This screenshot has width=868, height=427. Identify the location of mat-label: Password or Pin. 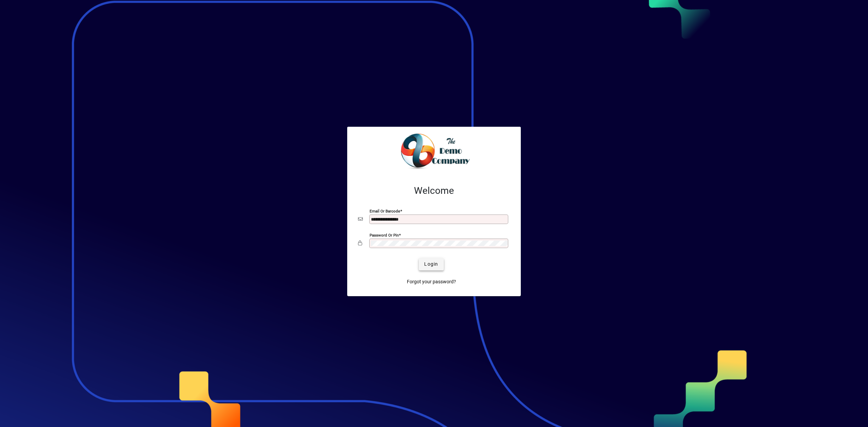
(384, 235).